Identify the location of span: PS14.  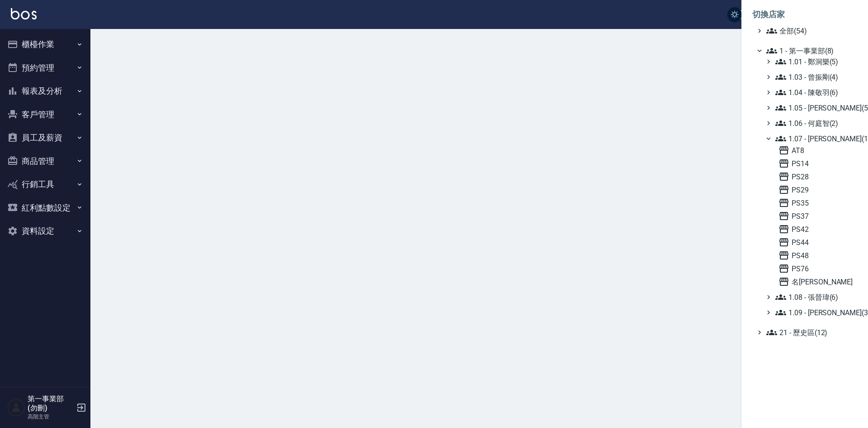
(816, 163).